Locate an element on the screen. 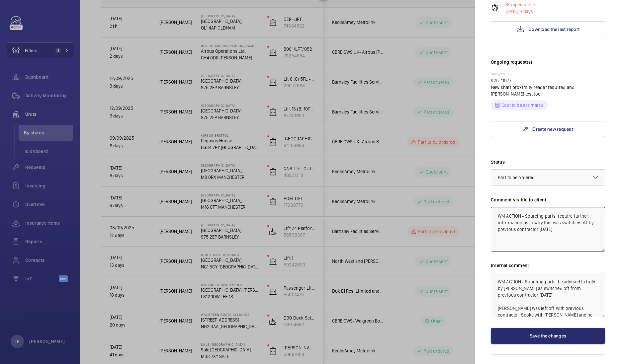 The image size is (621, 364). p: 09/09/2025 is located at coordinates (548, 75).